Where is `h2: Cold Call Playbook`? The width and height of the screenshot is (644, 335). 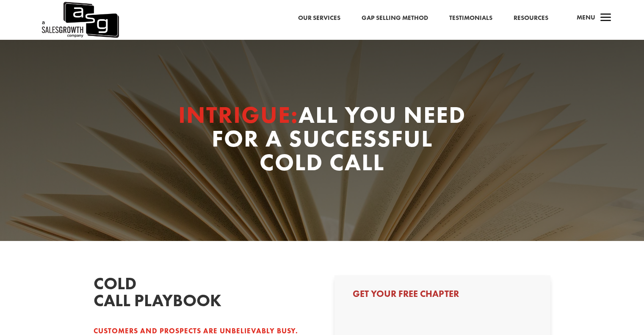
h2: Cold Call Playbook is located at coordinates (157, 295).